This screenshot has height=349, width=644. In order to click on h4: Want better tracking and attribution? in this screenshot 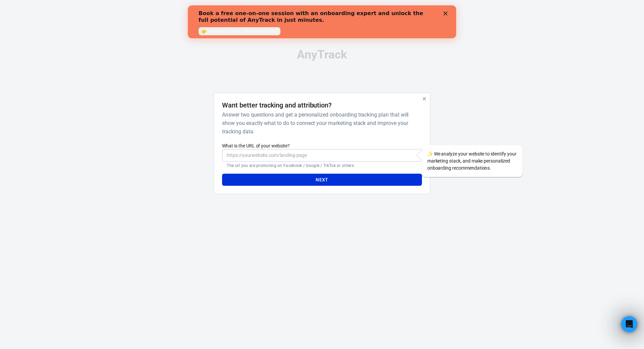, I will do `click(277, 105)`.